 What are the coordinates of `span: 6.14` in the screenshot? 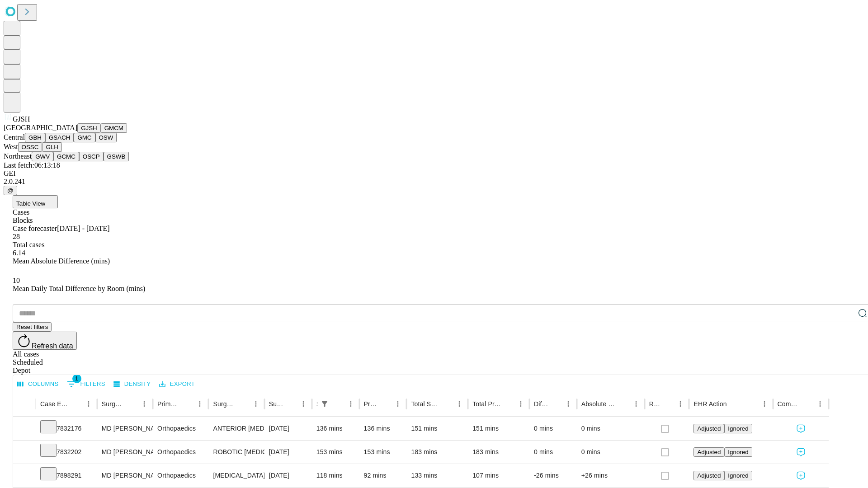 It's located at (19, 253).